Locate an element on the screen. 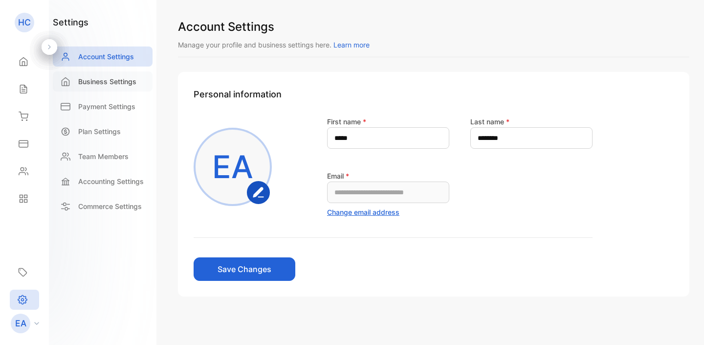  a: Payment Settings is located at coordinates (103, 106).